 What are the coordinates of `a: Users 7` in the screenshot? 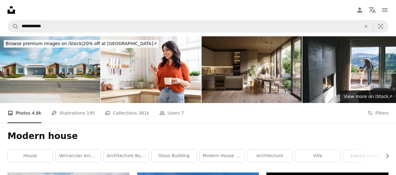 It's located at (171, 113).